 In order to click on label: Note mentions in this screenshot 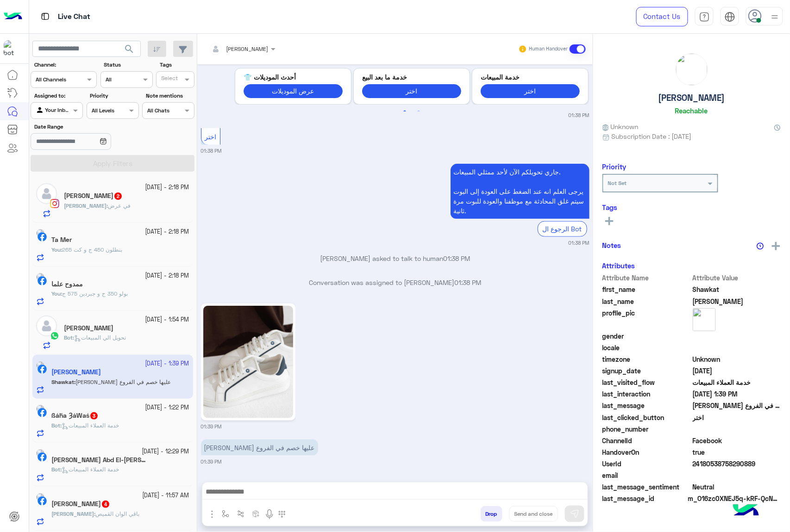, I will do `click(169, 96)`.